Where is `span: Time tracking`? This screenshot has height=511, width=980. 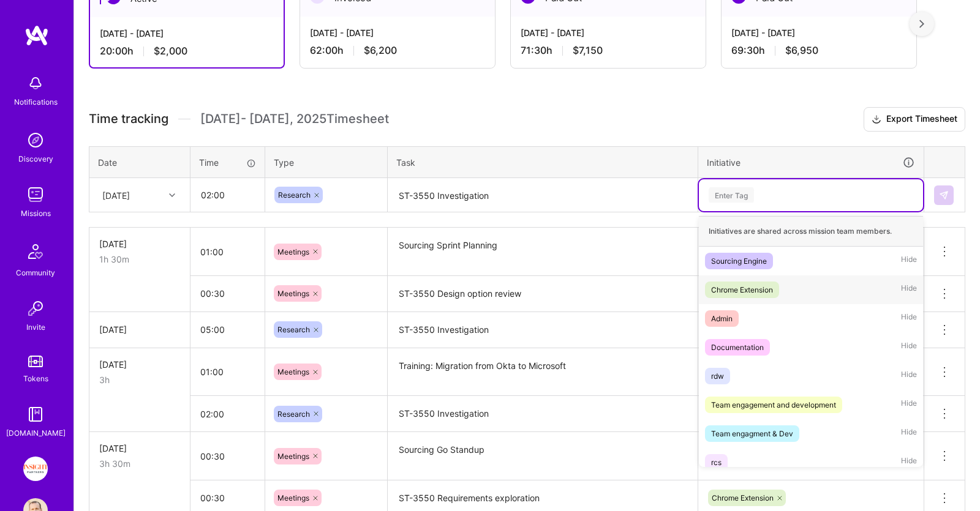 span: Time tracking is located at coordinates (129, 118).